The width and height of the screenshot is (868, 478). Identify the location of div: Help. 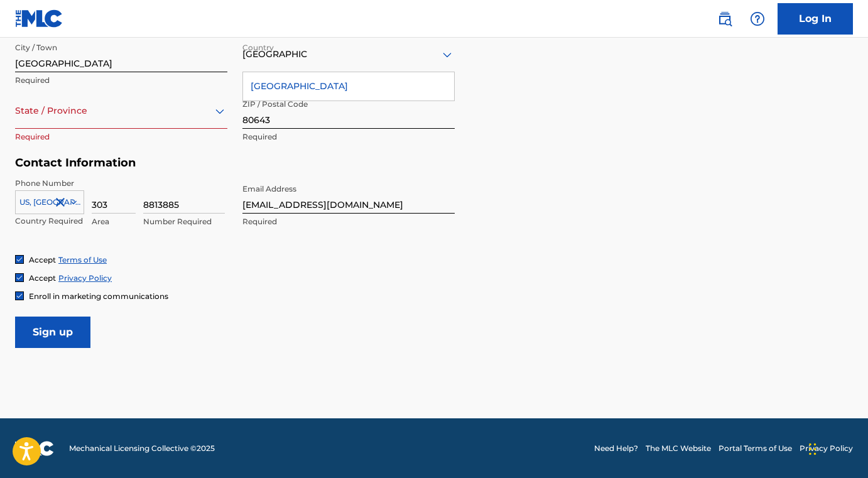
(757, 19).